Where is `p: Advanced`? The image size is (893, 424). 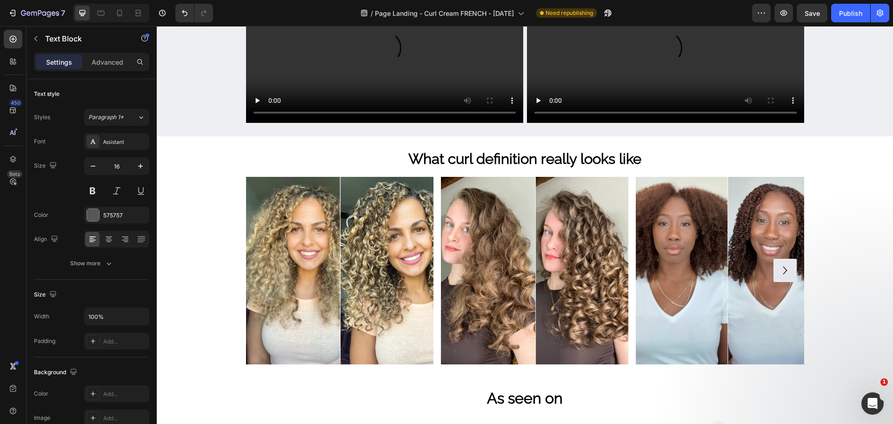 p: Advanced is located at coordinates (107, 62).